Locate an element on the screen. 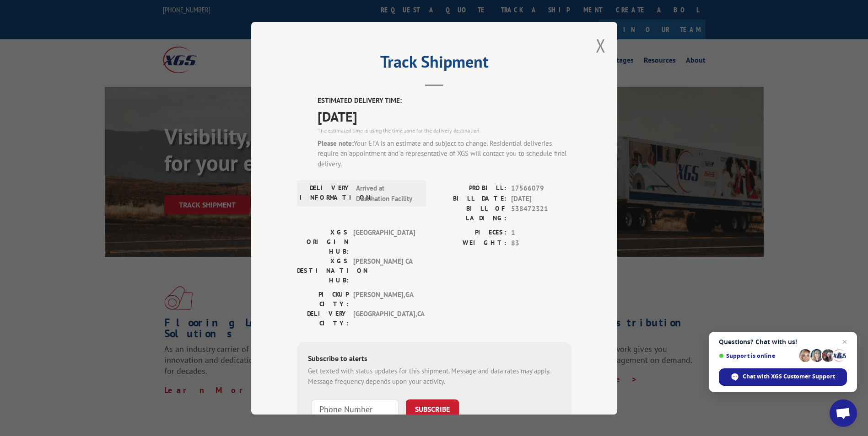 The height and width of the screenshot is (436, 868). strong: Please note: is located at coordinates (335, 143).